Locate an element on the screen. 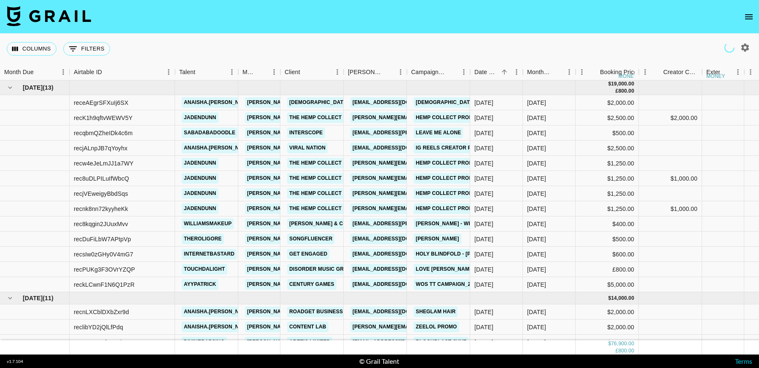 Image resolution: width=759 pixels, height=368 pixels. div: recw4eJeLmJJ1a7WY is located at coordinates (104, 164).